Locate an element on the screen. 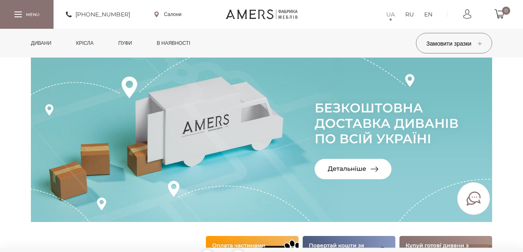 This screenshot has width=523, height=252. a: Пуфи is located at coordinates (125, 43).